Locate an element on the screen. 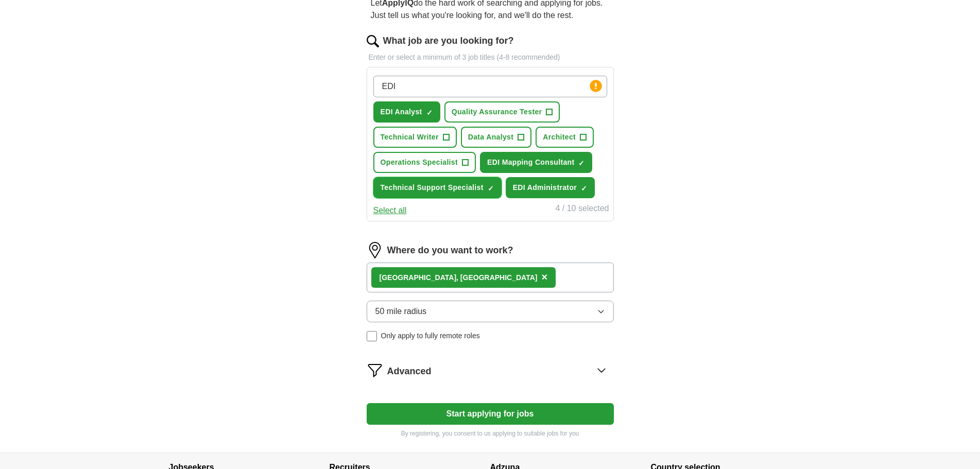  span: Technical Support Specialist is located at coordinates (432, 187).